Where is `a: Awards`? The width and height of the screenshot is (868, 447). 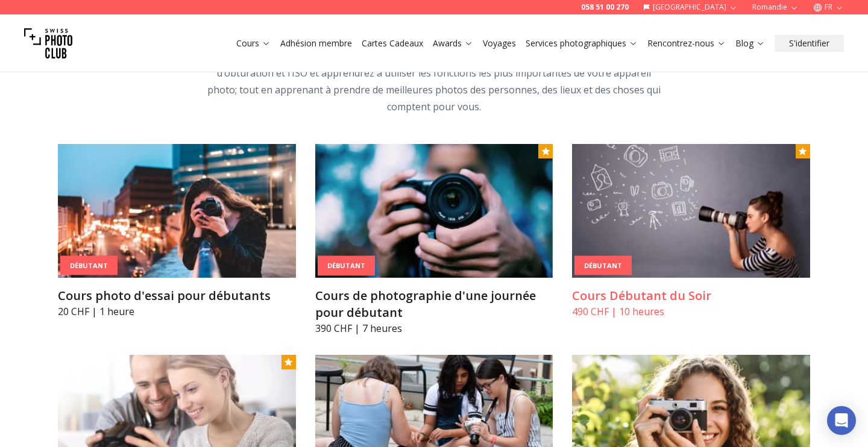 a: Awards is located at coordinates (453, 43).